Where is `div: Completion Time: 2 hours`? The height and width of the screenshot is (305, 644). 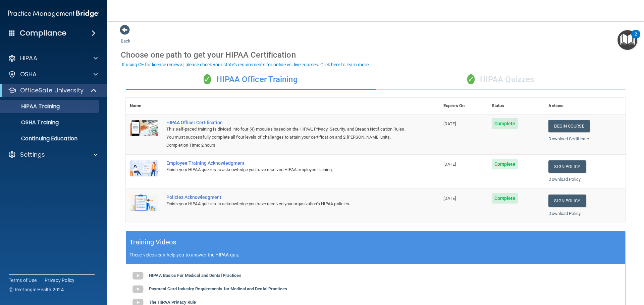
div: Completion Time: 2 hours is located at coordinates (286, 145).